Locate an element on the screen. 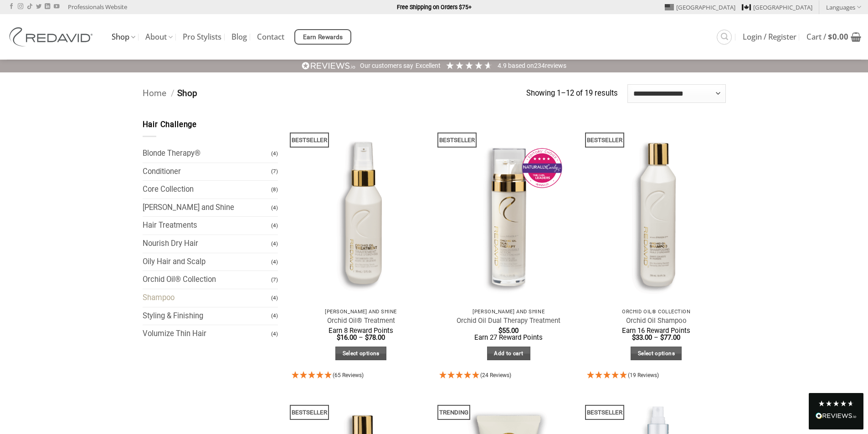 This screenshot has width=868, height=434. a: Orchid Oil® Collection is located at coordinates (207, 280).